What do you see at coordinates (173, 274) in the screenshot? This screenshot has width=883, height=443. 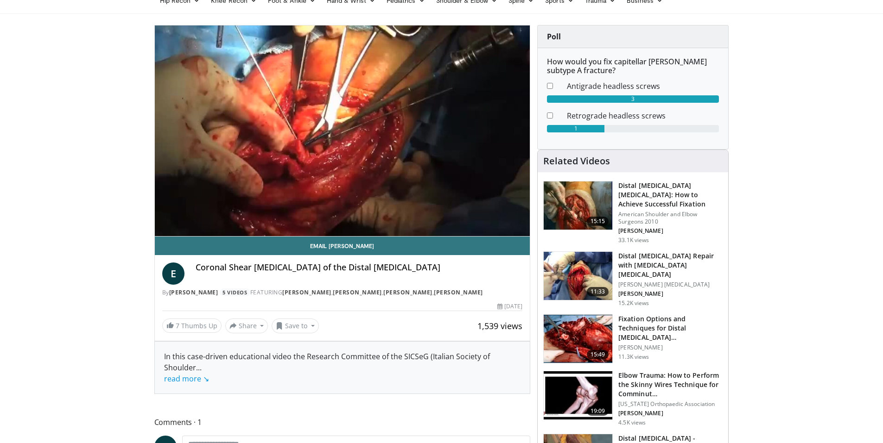 I see `span: E` at bounding box center [173, 274].